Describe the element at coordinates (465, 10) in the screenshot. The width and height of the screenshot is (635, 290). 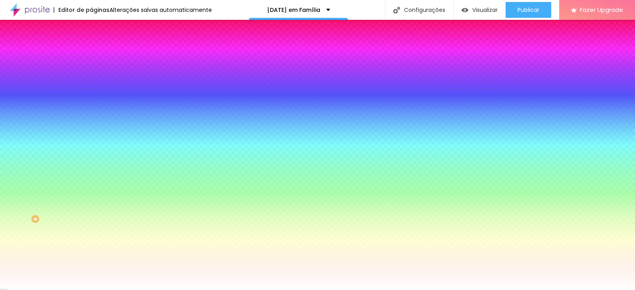
I see `img: view-1.svg` at that location.